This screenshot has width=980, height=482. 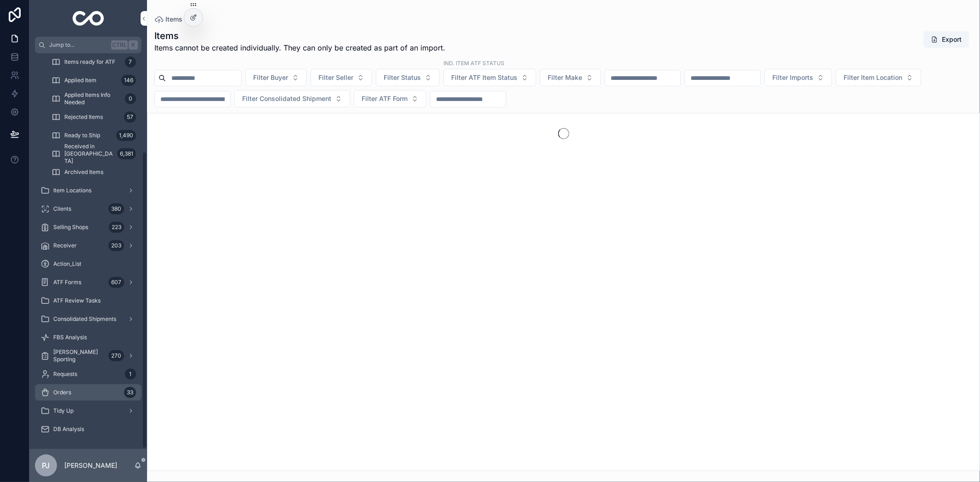 What do you see at coordinates (116, 246) in the screenshot?
I see `div: 203` at bounding box center [116, 246].